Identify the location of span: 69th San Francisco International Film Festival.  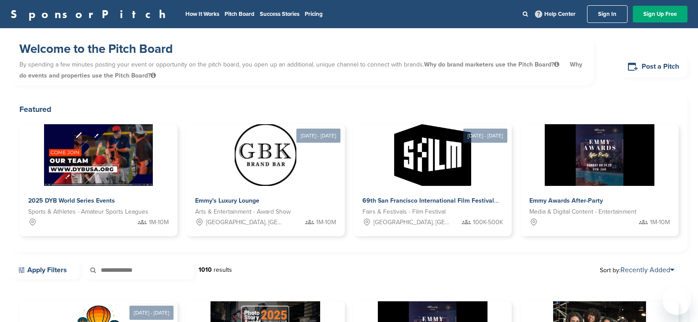
(428, 200).